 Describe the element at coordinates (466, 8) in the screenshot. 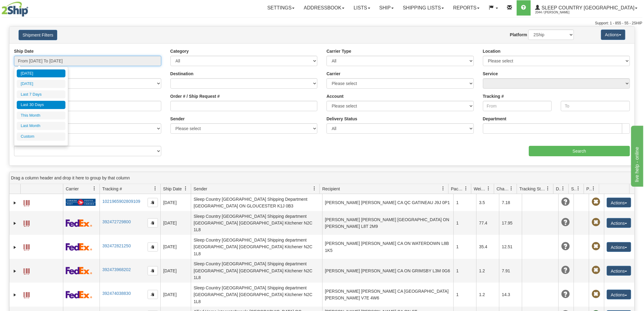

I see `a: Reports` at that location.